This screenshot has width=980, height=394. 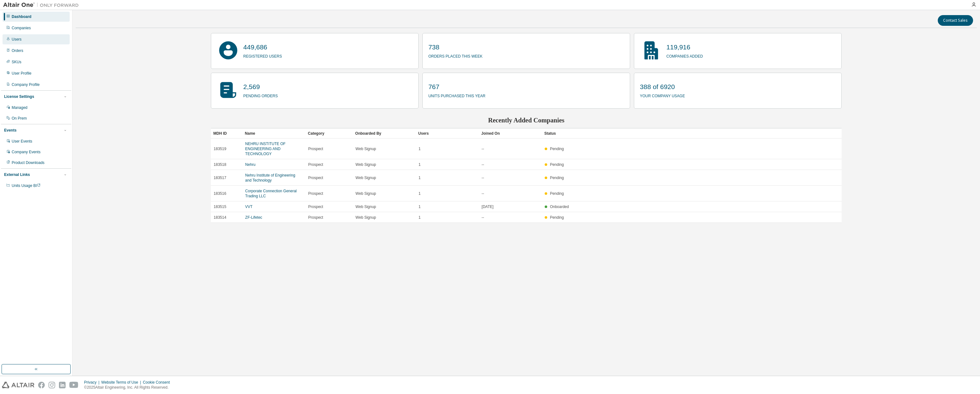 I want to click on img: Altair One, so click(x=43, y=5).